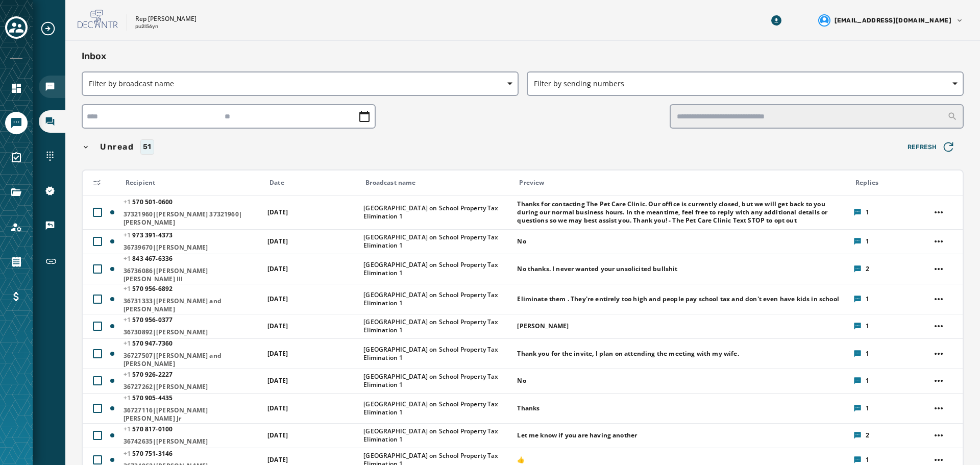  Describe the element at coordinates (16, 227) in the screenshot. I see `a: Navigate to Account` at that location.